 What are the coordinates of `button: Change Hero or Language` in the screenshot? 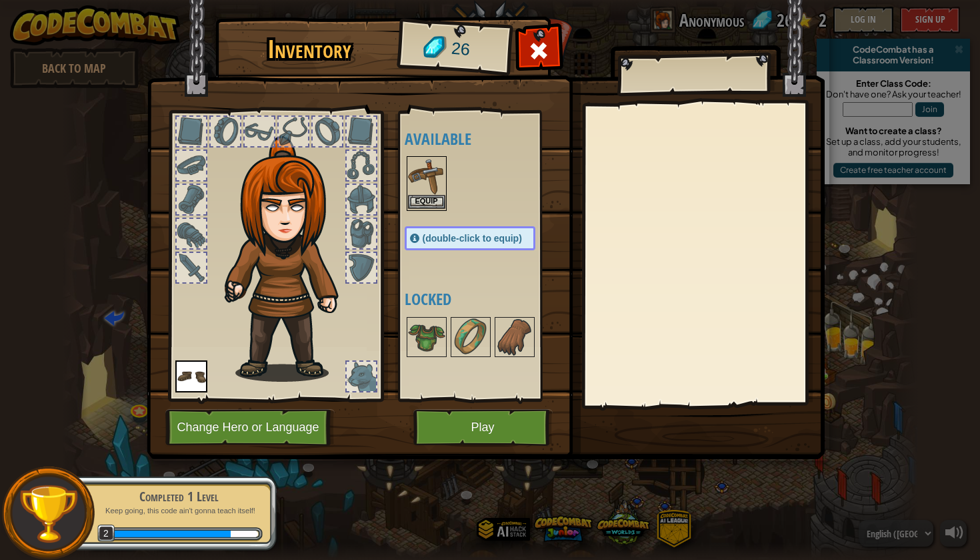 It's located at (250, 427).